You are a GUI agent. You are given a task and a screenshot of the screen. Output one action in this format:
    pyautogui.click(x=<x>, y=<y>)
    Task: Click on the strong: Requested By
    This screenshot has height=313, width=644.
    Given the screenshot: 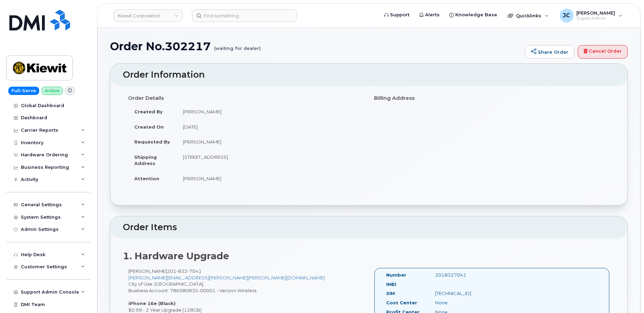 What is the action you would take?
    pyautogui.click(x=152, y=142)
    